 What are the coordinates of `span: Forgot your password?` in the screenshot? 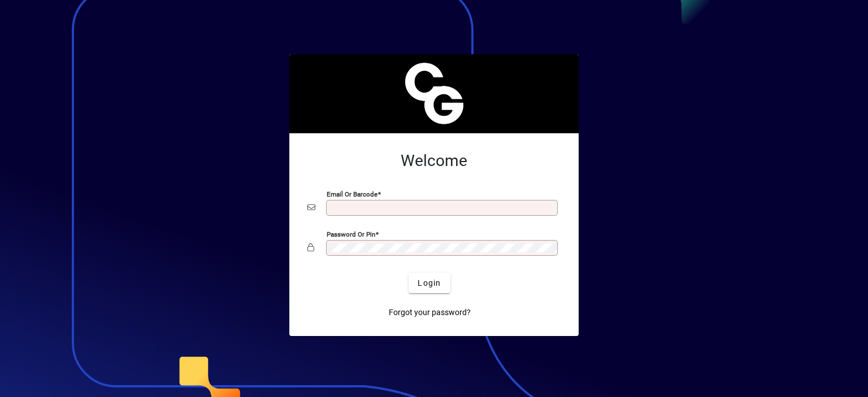 It's located at (430, 312).